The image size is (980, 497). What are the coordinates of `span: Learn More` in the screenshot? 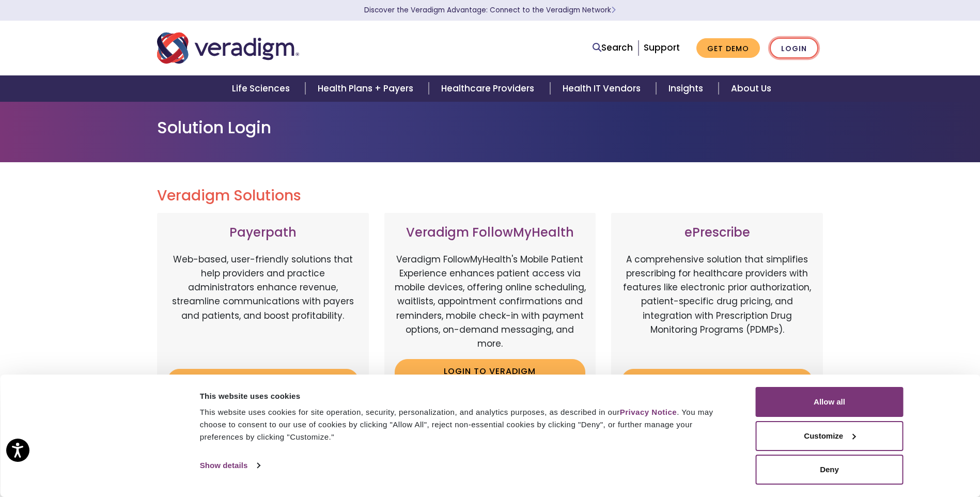 It's located at (613, 10).